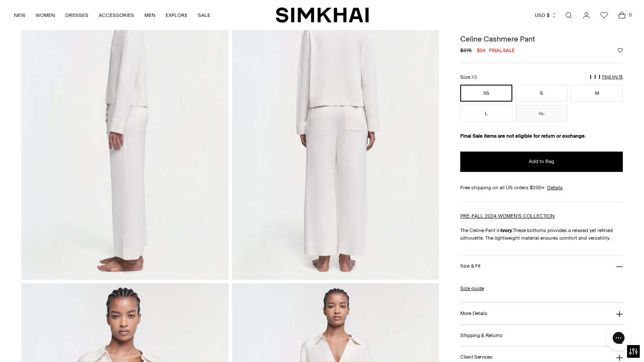 This screenshot has height=362, width=644. What do you see at coordinates (507, 230) in the screenshot?
I see `strong: Ivory.` at bounding box center [507, 230].